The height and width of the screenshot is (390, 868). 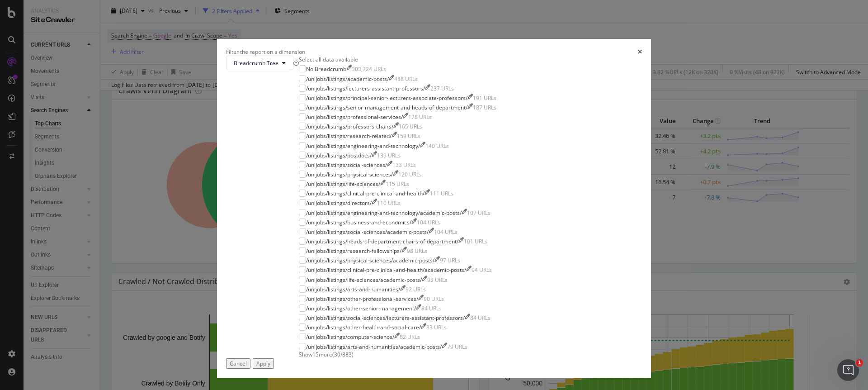 I want to click on div: /unijobs/listings/postdocs/, so click(x=338, y=155).